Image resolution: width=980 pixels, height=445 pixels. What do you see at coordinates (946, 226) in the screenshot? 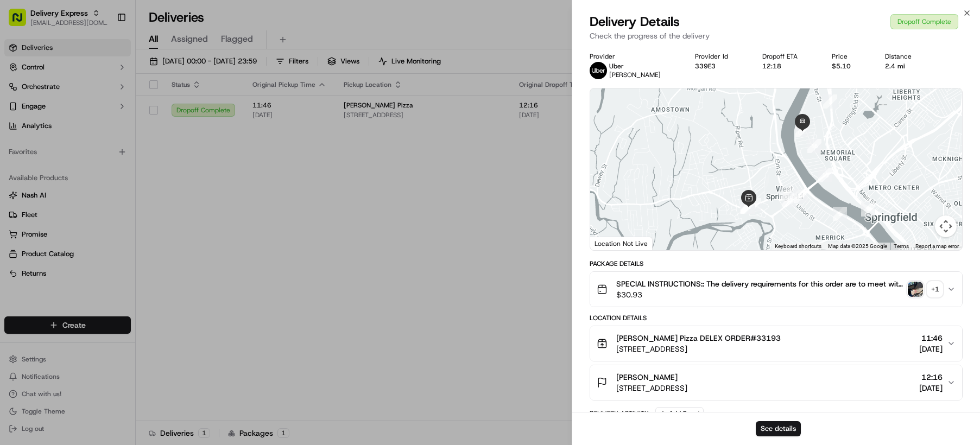
I see `button: Map camera controls` at bounding box center [946, 226].